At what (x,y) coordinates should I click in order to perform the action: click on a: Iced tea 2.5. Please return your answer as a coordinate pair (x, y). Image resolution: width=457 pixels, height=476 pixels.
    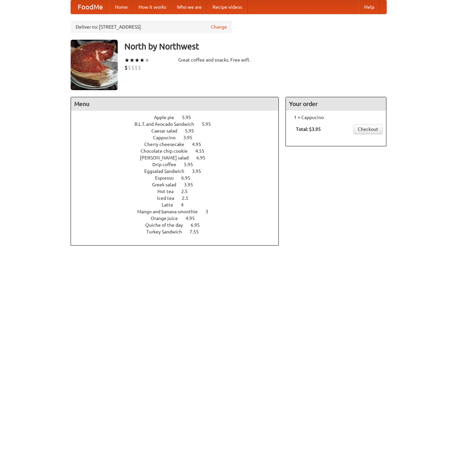
    Looking at the image, I should click on (179, 198).